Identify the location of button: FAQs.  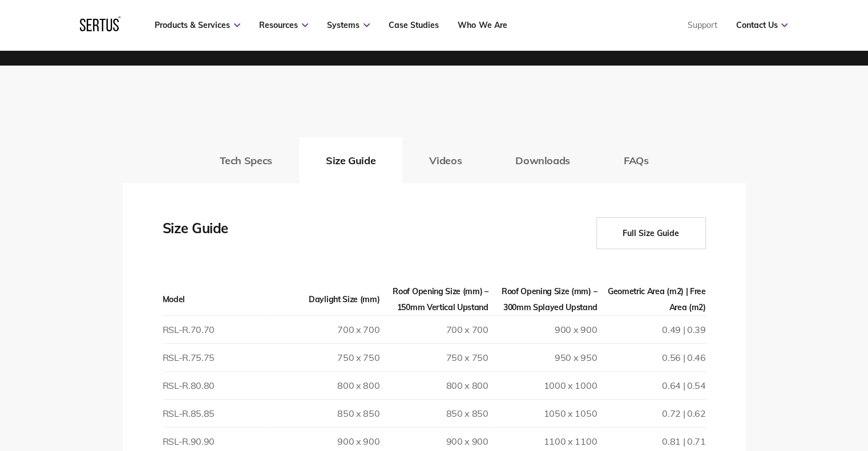
(636, 160).